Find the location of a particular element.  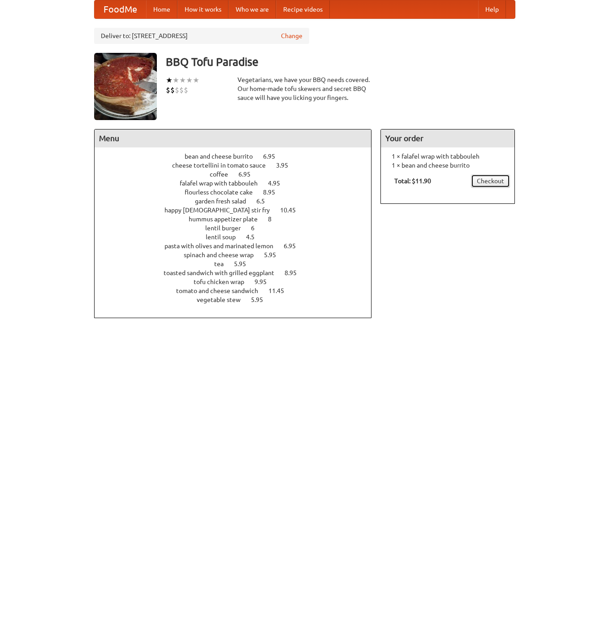

span: 9.95 is located at coordinates (265, 282).